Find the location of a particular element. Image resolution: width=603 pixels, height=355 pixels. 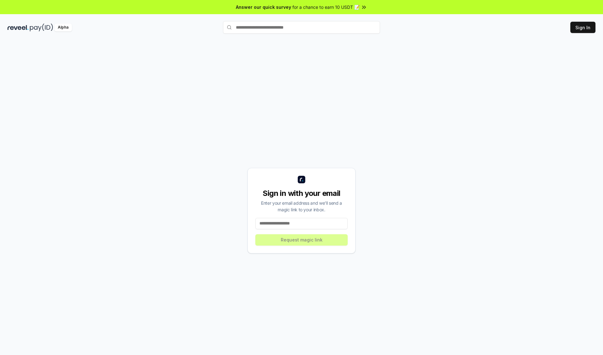

div: Enter your email address and we’ll send a magic link to your inbox. is located at coordinates (302, 206).